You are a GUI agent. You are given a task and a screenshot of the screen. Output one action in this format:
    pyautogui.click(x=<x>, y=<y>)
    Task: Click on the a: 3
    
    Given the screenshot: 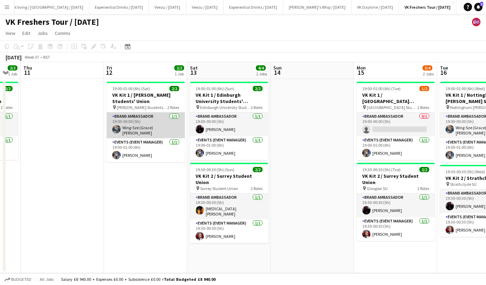 What is the action you would take?
    pyautogui.click(x=479, y=7)
    